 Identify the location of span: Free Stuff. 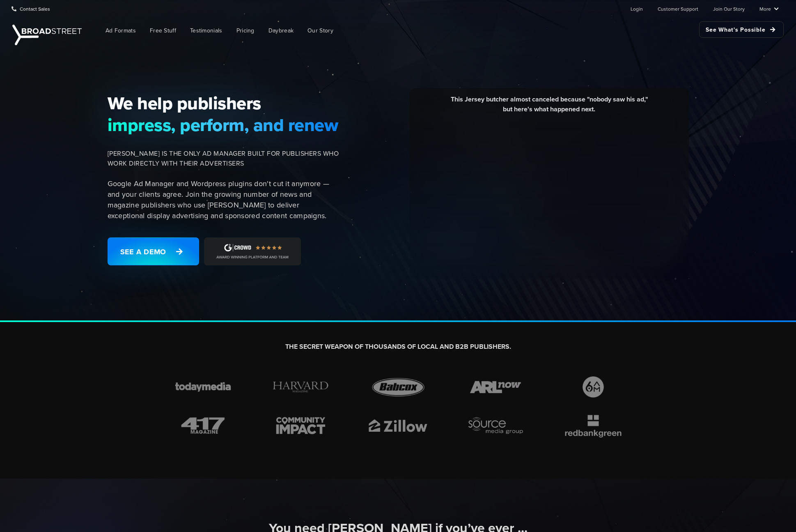
(163, 30).